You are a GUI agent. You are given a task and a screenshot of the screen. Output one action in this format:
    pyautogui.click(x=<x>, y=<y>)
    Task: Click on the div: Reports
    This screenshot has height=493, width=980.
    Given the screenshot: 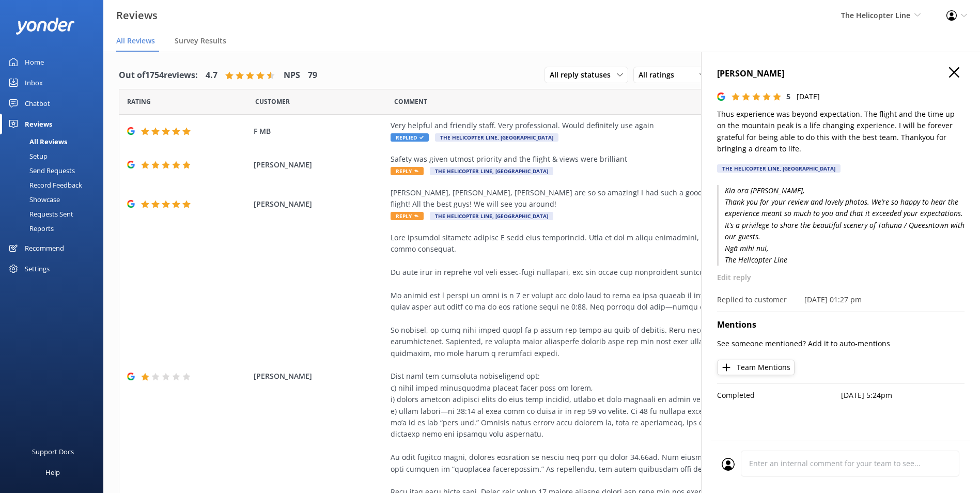 What is the action you would take?
    pyautogui.click(x=30, y=228)
    